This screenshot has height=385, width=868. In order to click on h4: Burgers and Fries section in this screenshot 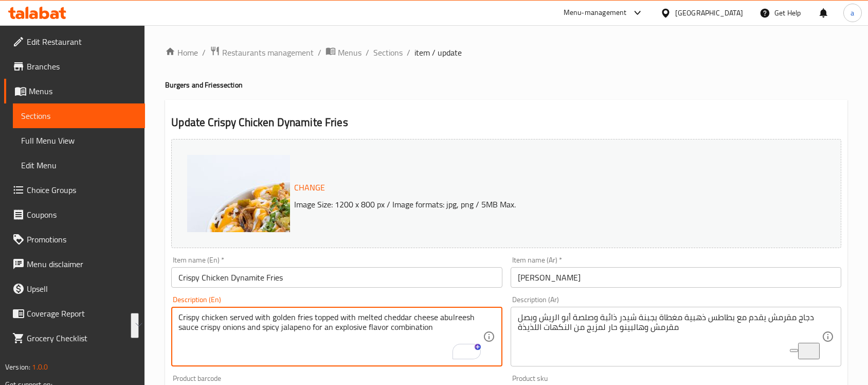, I will do `click(506, 85)`.